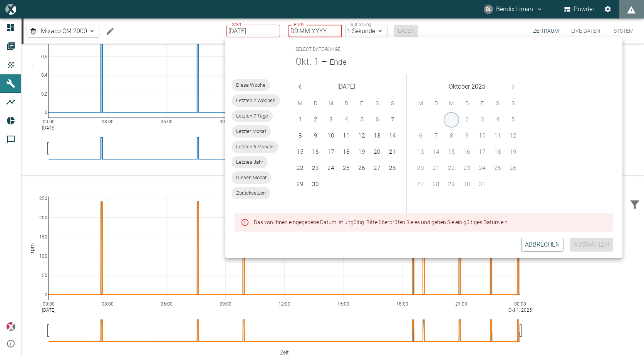  I want to click on span: Ende, so click(338, 62).